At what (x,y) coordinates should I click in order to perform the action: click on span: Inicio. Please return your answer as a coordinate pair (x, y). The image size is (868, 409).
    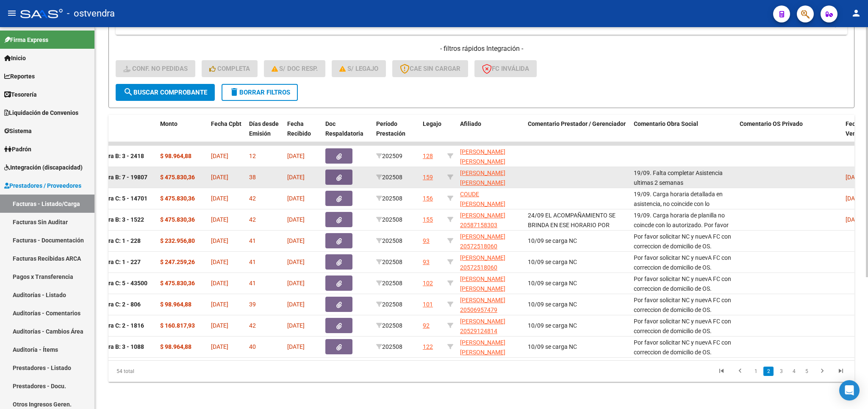
    Looking at the image, I should click on (15, 58).